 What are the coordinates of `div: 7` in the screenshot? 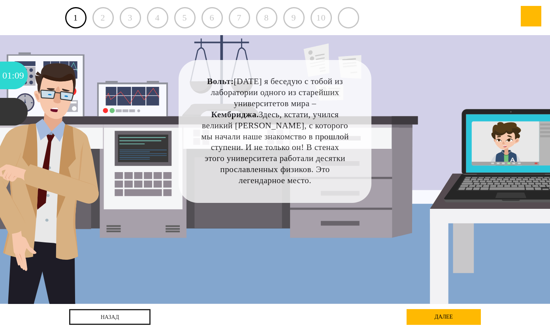 It's located at (239, 18).